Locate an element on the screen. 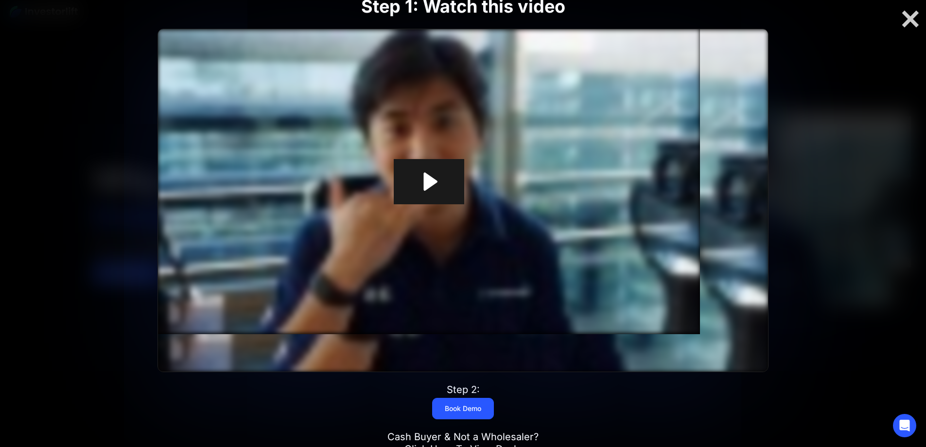 Image resolution: width=926 pixels, height=447 pixels. div: Open Intercom Messenger is located at coordinates (904, 425).